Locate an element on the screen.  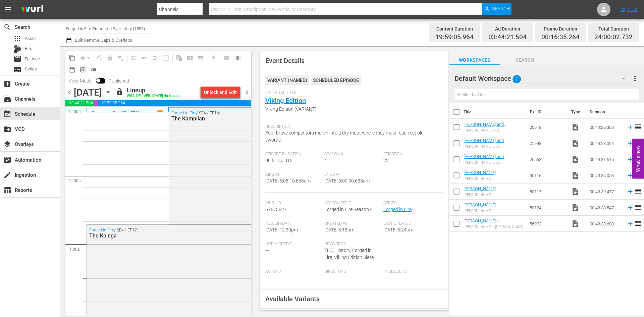
span: Month Calendar View is located at coordinates (72, 70).